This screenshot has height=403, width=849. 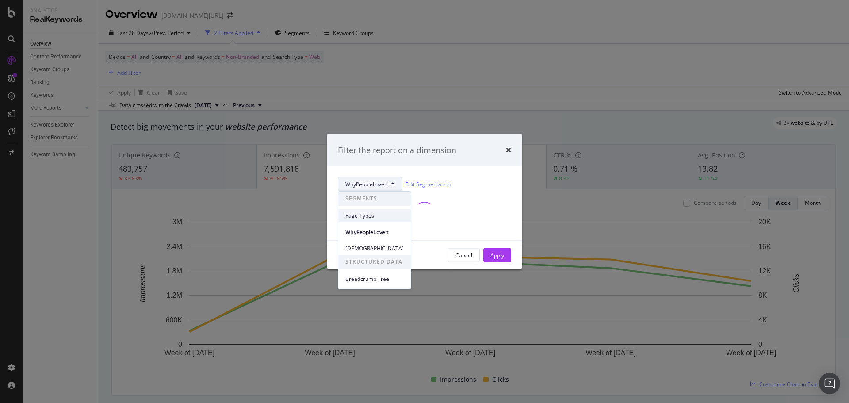 What do you see at coordinates (374, 216) in the screenshot?
I see `span: Page-Types` at bounding box center [374, 216].